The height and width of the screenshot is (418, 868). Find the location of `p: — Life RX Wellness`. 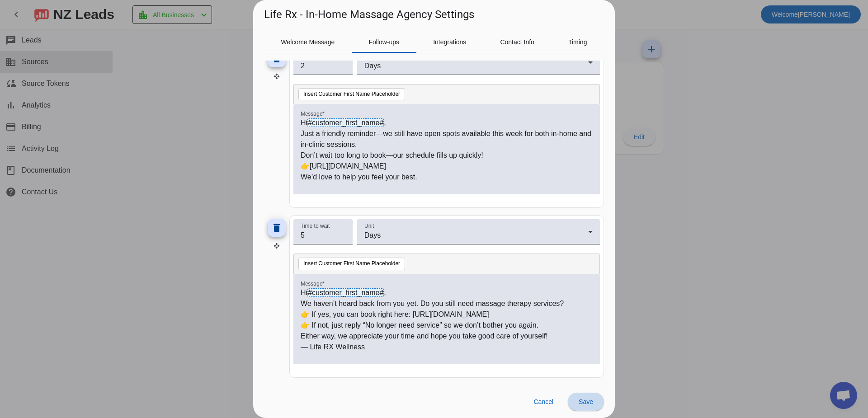

p: — Life RX Wellness is located at coordinates (447, 347).